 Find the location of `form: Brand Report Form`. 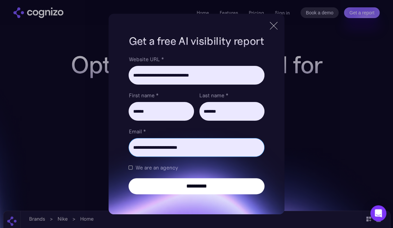

form: Brand Report Form is located at coordinates (196, 124).